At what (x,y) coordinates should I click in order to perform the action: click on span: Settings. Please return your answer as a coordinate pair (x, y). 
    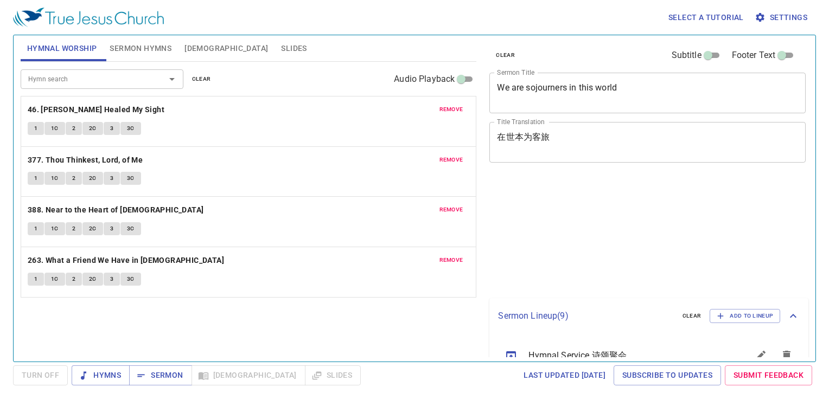
    Looking at the image, I should click on (782, 17).